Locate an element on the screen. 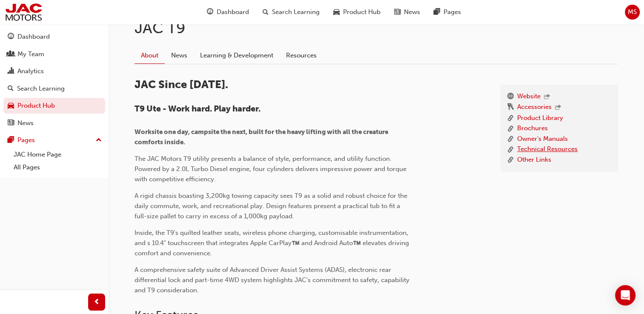 This screenshot has height=314, width=644. span: chart-icon is located at coordinates (11, 71).